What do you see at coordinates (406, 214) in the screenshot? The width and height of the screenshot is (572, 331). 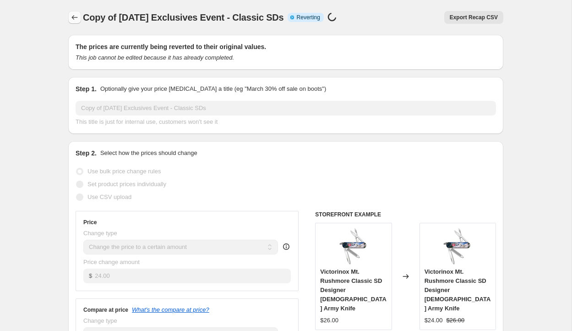 I see `h6: STOREFRONT EXAMPLE` at bounding box center [406, 214].